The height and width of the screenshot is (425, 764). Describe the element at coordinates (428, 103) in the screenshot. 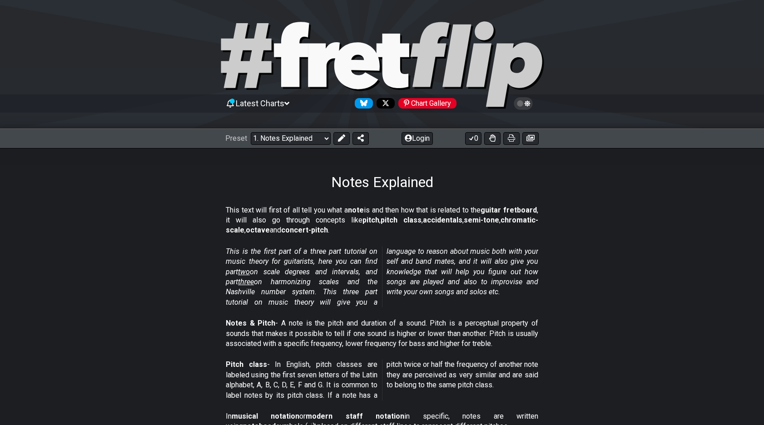

I see `div: Chart Gallery` at that location.